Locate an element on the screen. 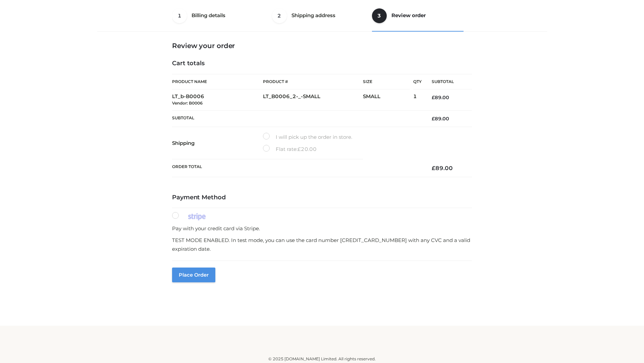 The height and width of the screenshot is (363, 644). p: Pay with your credit card via Stripe. is located at coordinates (322, 228).